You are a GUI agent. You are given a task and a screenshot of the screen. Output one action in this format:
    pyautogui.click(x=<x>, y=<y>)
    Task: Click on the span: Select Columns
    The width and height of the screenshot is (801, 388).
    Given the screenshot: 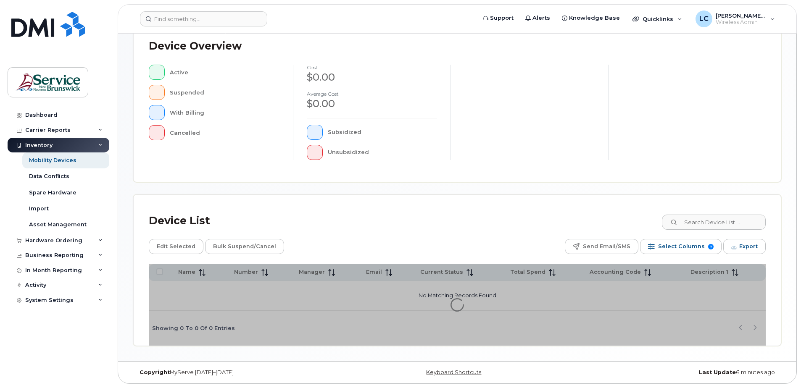 What is the action you would take?
    pyautogui.click(x=681, y=247)
    